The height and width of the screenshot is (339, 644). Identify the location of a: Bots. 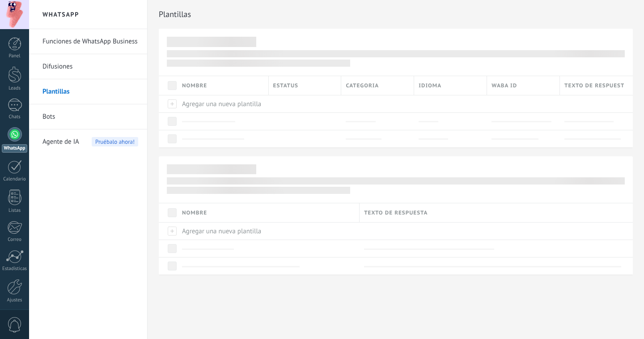
(90, 117).